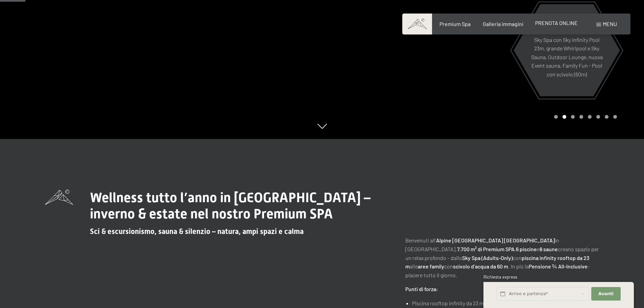 This screenshot has height=308, width=644. What do you see at coordinates (558, 266) in the screenshot?
I see `strong: Pensione ¾ All-Inclusive` at bounding box center [558, 266].